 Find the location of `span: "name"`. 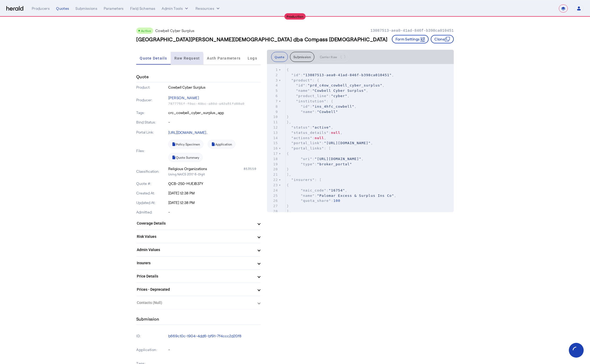

span: "name" is located at coordinates (303, 91).